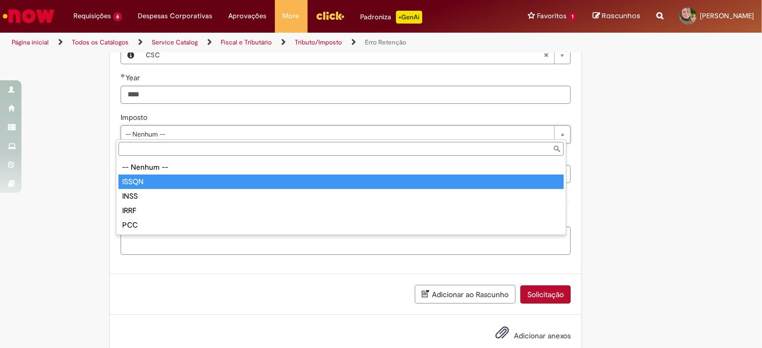 Image resolution: width=762 pixels, height=348 pixels. Describe the element at coordinates (341, 196) in the screenshot. I see `ul: Imposto` at that location.